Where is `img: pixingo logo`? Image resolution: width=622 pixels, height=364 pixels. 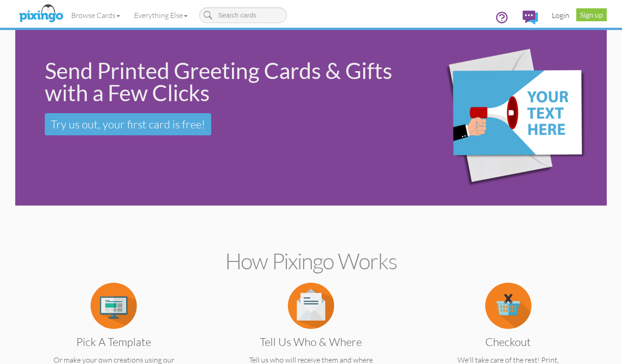 img: pixingo logo is located at coordinates (41, 14).